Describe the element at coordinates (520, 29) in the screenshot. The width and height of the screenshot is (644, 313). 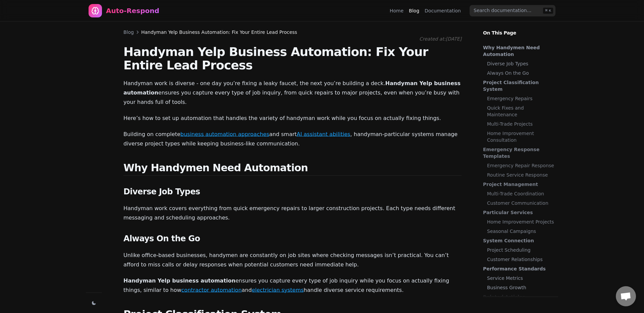
I see `p: On This Page` at that location.